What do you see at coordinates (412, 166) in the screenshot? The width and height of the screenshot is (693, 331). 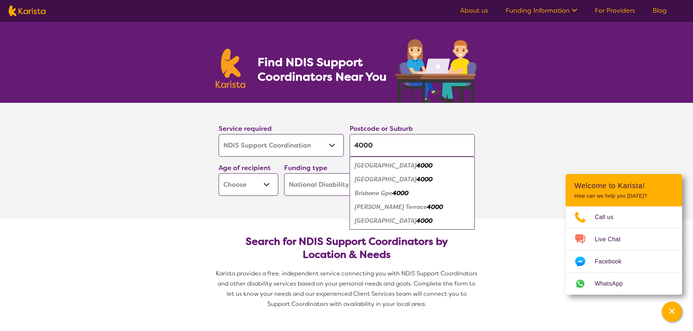 I see `div: Brisbane Adelaide Street 4000` at bounding box center [412, 166].